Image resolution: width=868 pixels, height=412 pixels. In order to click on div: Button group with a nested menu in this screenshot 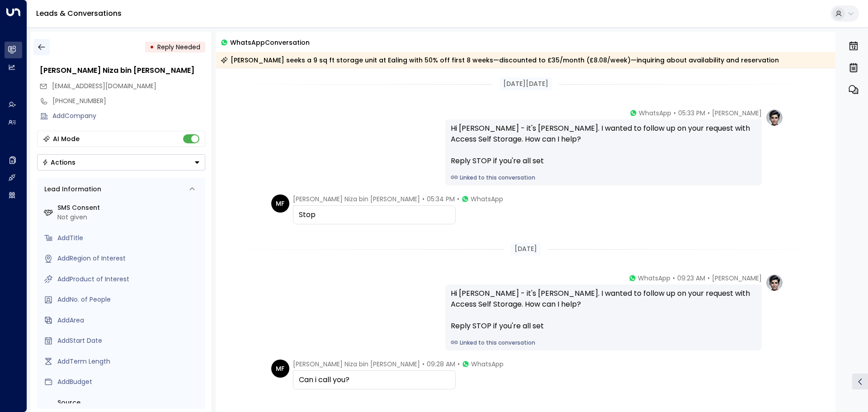, I will do `click(121, 162)`.